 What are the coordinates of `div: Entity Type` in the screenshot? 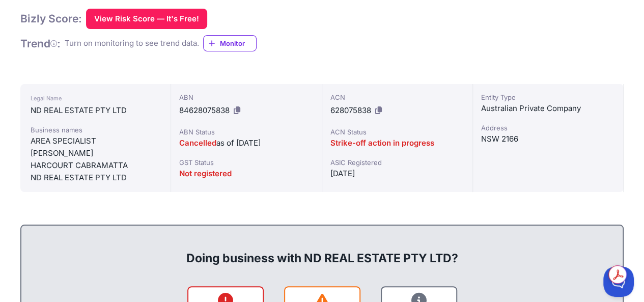 It's located at (548, 97).